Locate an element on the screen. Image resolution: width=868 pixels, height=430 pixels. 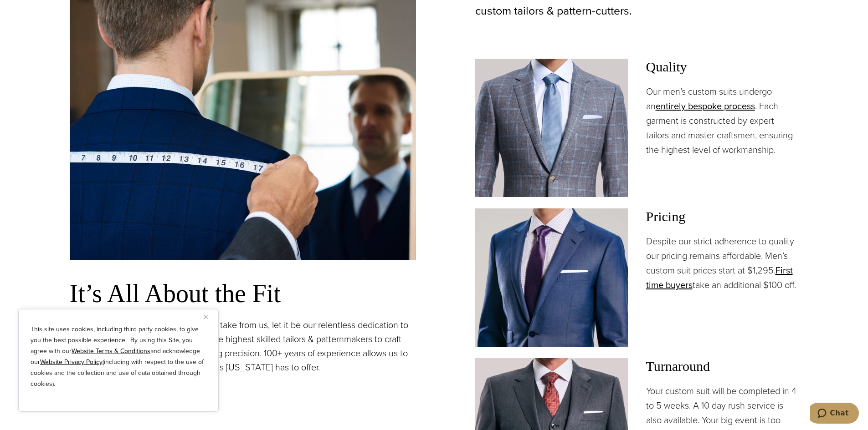
img: Close is located at coordinates (206, 317).